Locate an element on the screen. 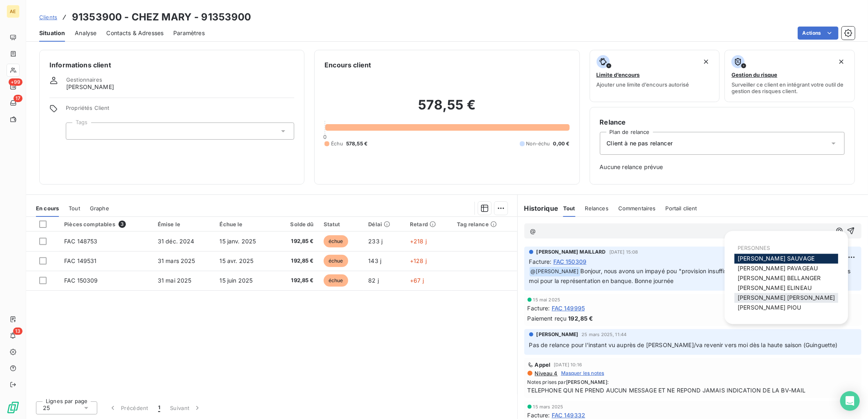 The height and width of the screenshot is (419, 868). span: 143 j is located at coordinates (375, 260).